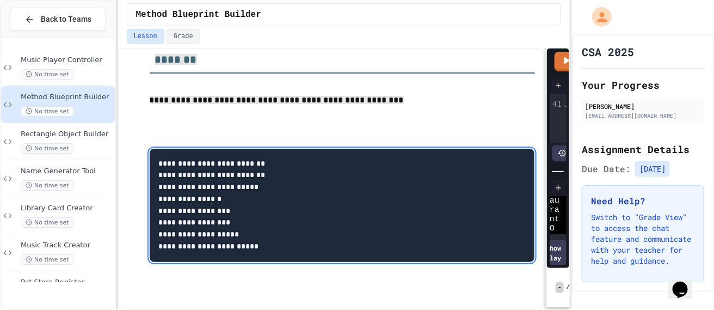  What do you see at coordinates (643, 149) in the screenshot?
I see `h2: Assignment Details` at bounding box center [643, 149].